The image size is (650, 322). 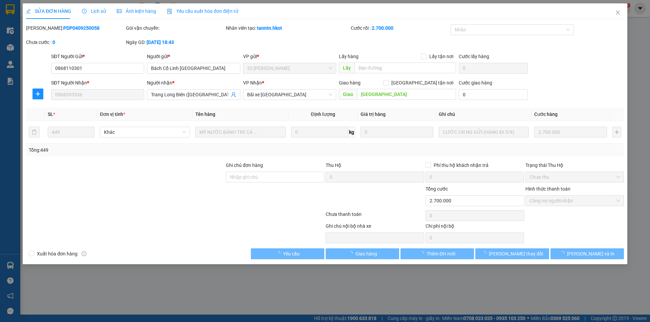 What do you see at coordinates (193, 83) in the screenshot?
I see `div: Người nhận` at bounding box center [193, 83].